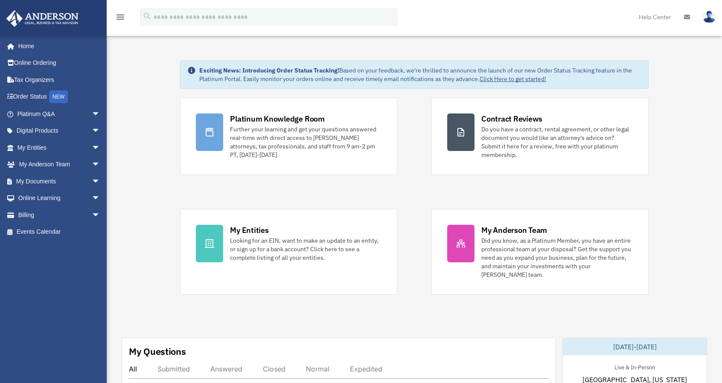  What do you see at coordinates (59, 97) in the screenshot?
I see `a: Order StatusNEW` at bounding box center [59, 97].